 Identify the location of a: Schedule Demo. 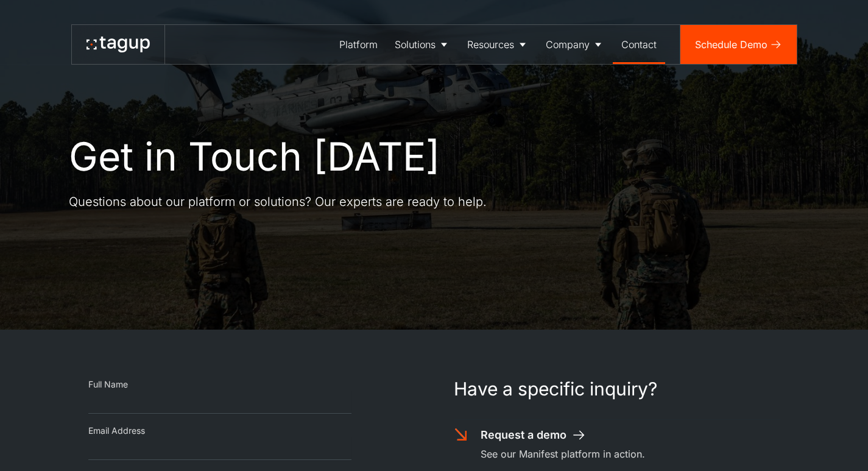
(738, 44).